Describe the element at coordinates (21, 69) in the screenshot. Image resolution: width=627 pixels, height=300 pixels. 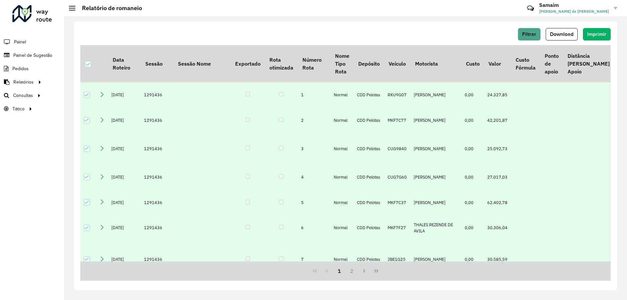
I see `span: Pedidos` at that location.